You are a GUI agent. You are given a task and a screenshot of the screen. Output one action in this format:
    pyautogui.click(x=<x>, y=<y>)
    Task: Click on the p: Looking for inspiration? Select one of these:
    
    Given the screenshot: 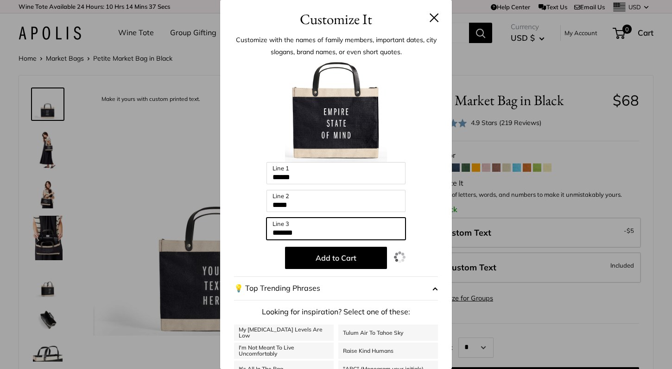 What is the action you would take?
    pyautogui.click(x=336, y=312)
    